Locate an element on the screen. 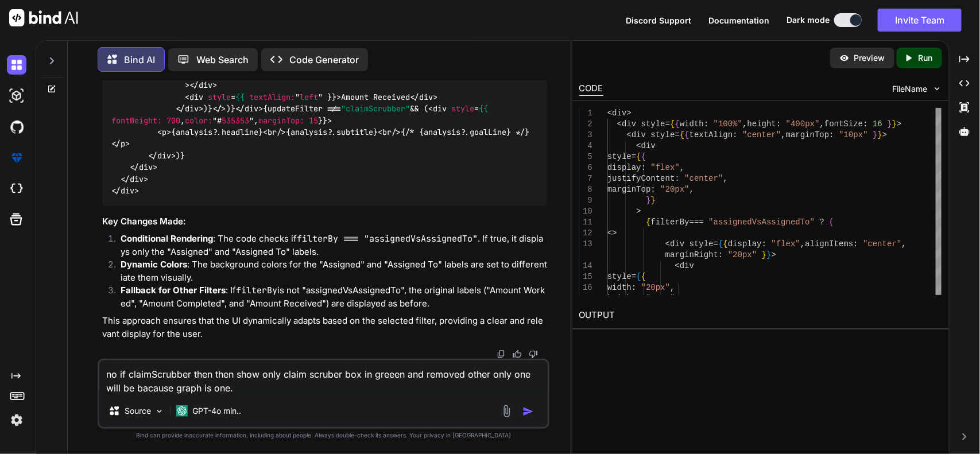 Image resolution: width=980 pixels, height=454 pixels. p: This approach ensures that the UI dynamically adapts based on the selected filter, providing a cl... is located at coordinates (325, 327).